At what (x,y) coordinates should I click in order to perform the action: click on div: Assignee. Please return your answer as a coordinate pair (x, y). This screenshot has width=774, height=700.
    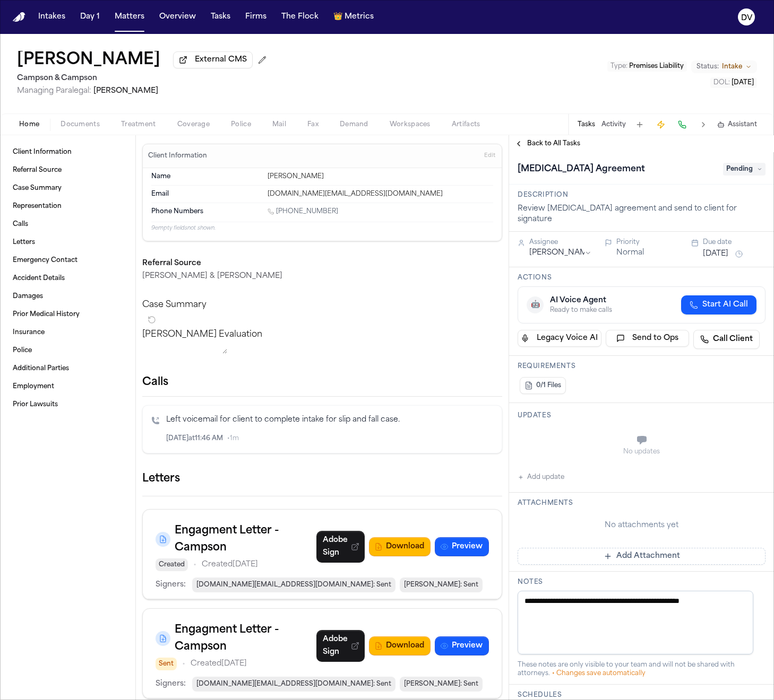
    Looking at the image, I should click on (561, 242).